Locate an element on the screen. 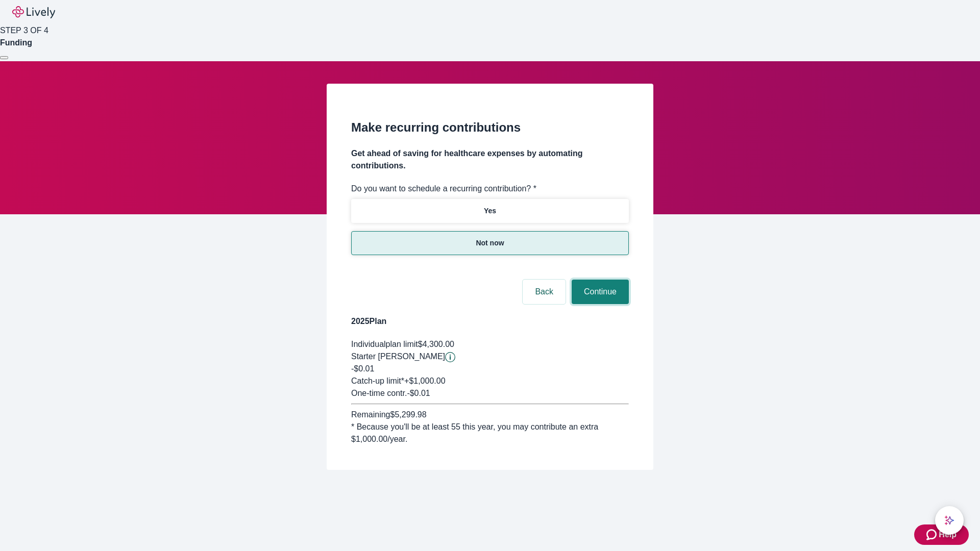 The height and width of the screenshot is (551, 980). span: One-time contr. is located at coordinates (378, 393).